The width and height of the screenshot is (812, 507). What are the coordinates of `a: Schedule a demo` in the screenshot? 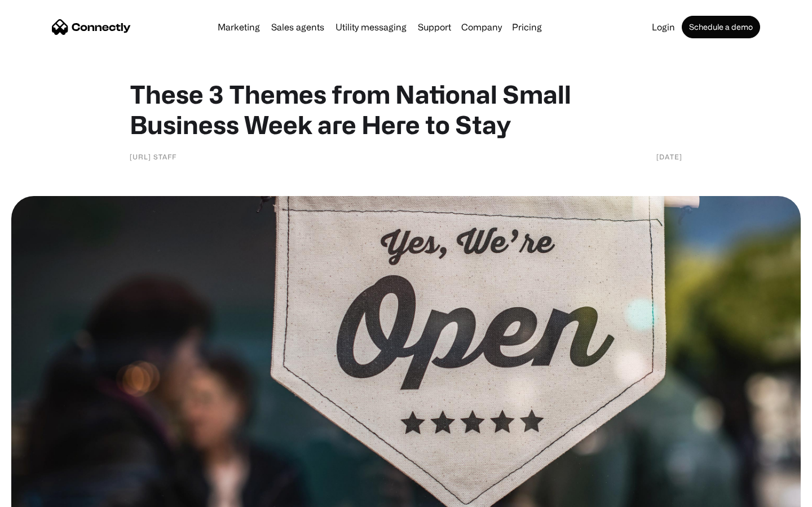 It's located at (720, 27).